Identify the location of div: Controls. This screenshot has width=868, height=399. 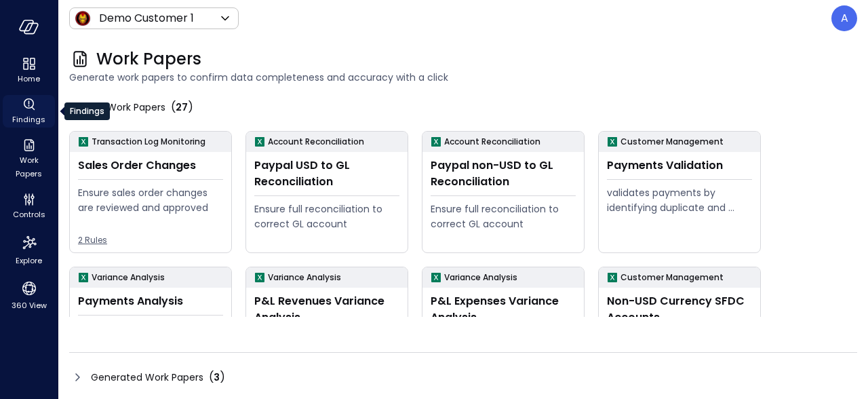
(29, 206).